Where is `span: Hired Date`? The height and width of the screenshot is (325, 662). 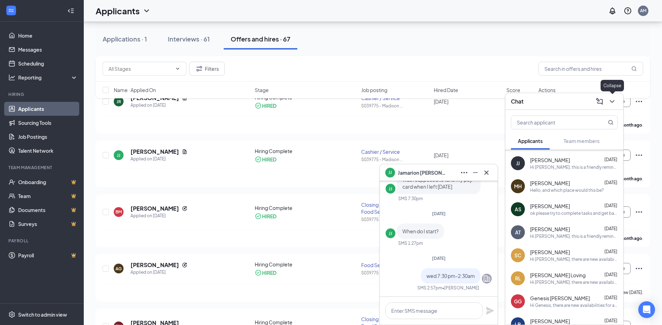
span: Hired Date is located at coordinates (446, 90).